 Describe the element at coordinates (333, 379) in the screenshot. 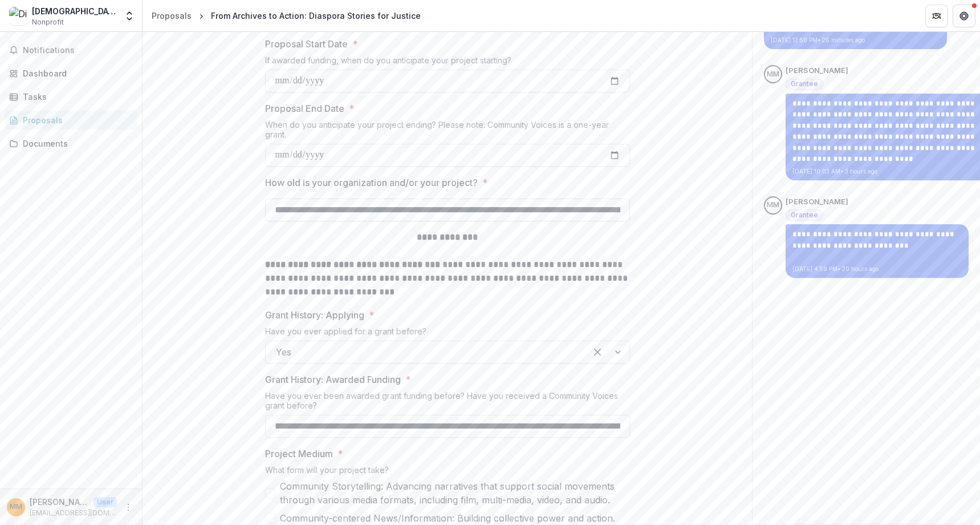

I see `p: Grant History: Awarded Funding` at that location.